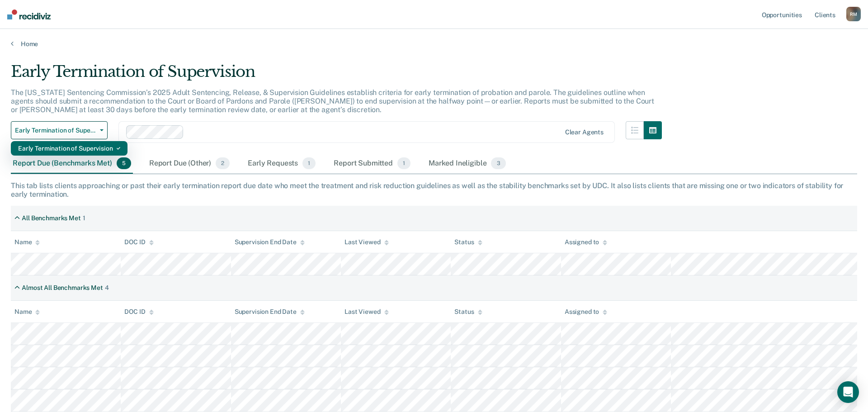 This screenshot has height=412, width=868. Describe the element at coordinates (222, 163) in the screenshot. I see `span: 2` at that location.